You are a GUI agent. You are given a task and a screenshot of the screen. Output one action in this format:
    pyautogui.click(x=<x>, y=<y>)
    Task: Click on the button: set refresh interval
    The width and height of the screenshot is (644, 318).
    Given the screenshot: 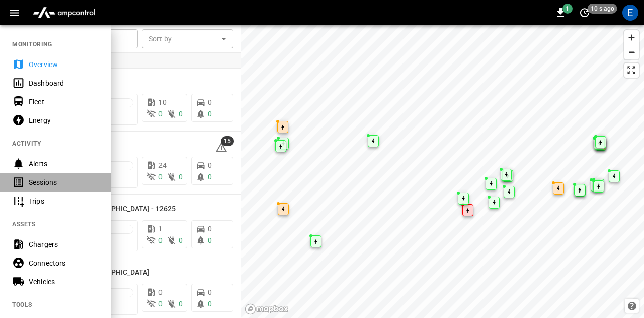 What is the action you would take?
    pyautogui.click(x=585, y=13)
    